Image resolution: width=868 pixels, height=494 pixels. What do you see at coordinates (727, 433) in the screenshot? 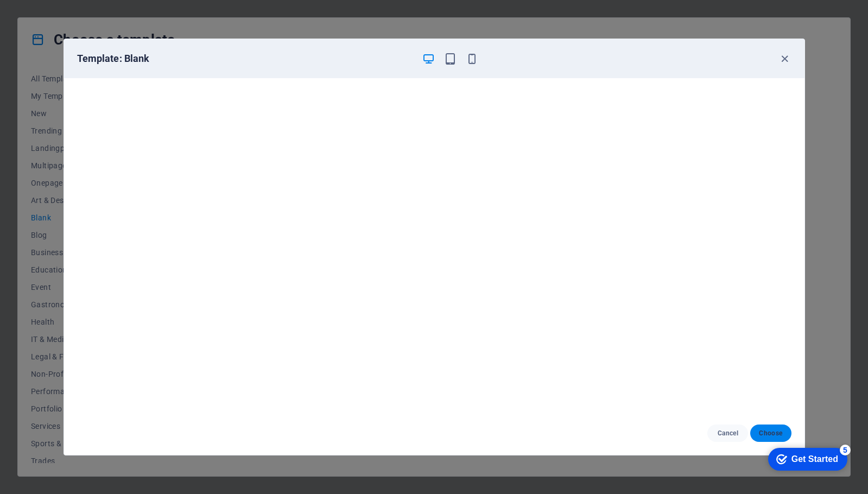
I see `span: Cancel` at bounding box center [727, 433].